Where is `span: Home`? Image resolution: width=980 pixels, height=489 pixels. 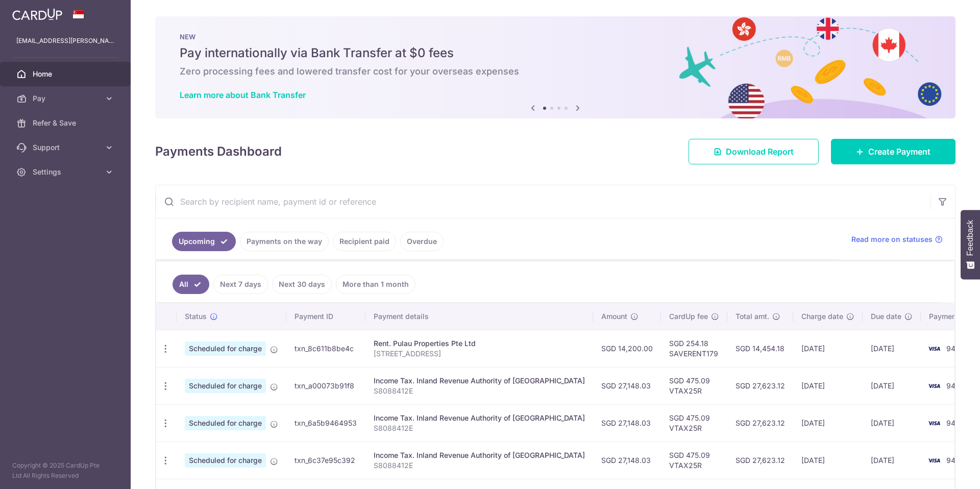
span: Home is located at coordinates (66, 74).